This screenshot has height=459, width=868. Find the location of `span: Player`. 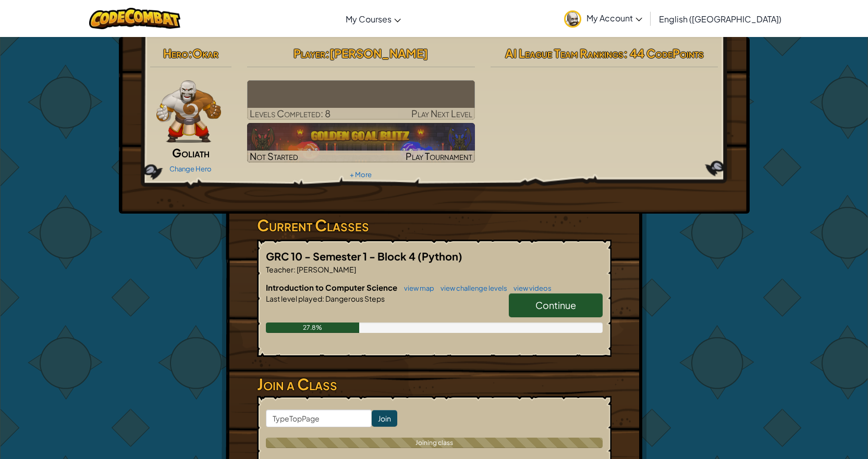

span: Player is located at coordinates (309, 53).